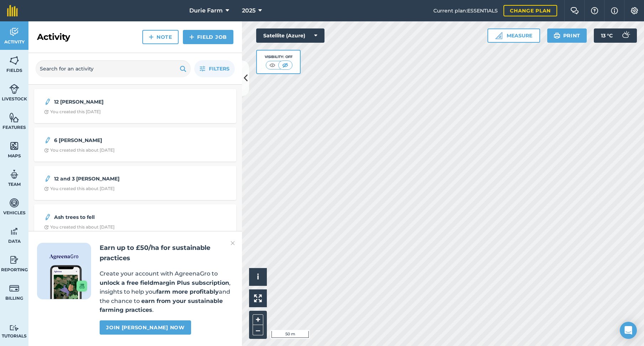 The image size is (644, 346). Describe the element at coordinates (206, 10) in the screenshot. I see `span: Durie Farm` at that location.